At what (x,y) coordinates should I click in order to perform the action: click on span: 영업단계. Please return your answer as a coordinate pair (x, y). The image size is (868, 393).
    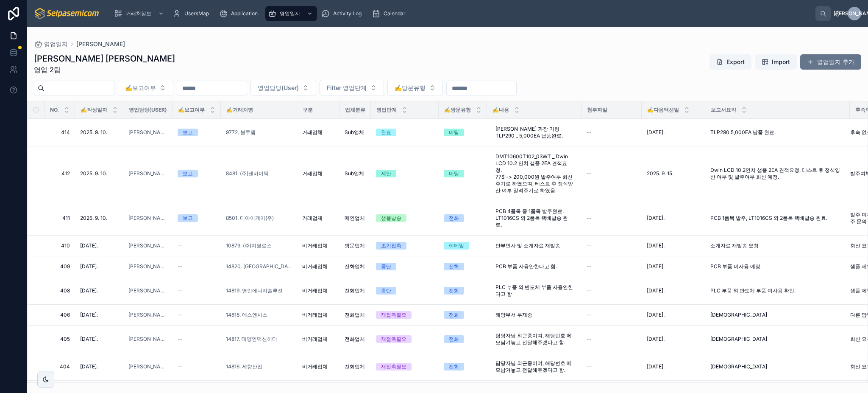
    Looking at the image, I should click on (386, 110).